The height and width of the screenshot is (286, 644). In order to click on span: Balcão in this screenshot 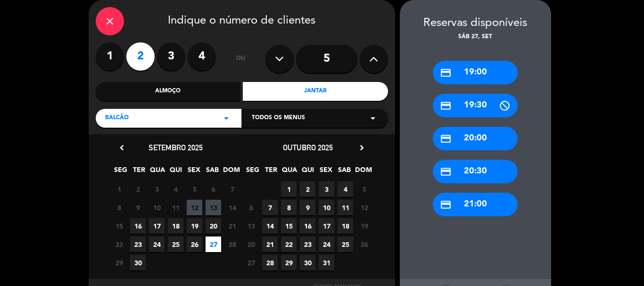, I will do `click(117, 118)`.